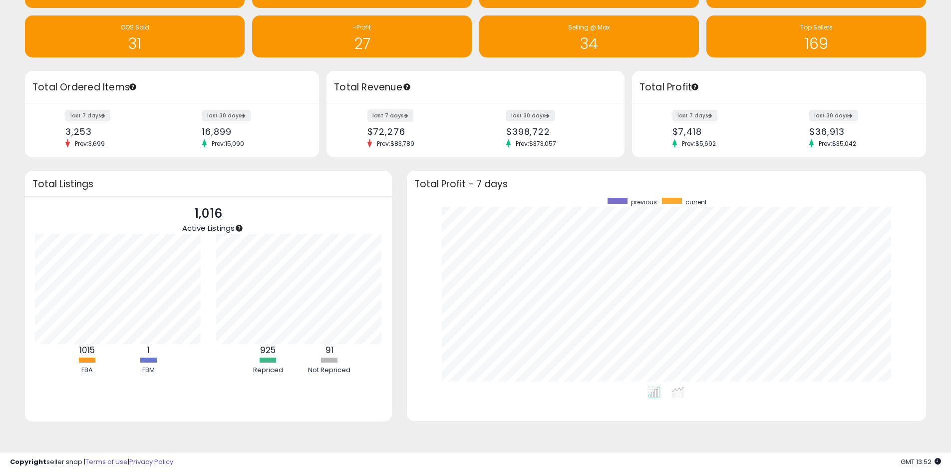  I want to click on span: -Profit, so click(362, 27).